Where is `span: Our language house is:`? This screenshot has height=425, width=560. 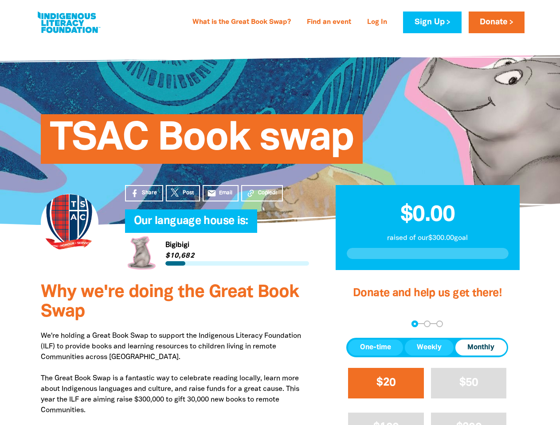 span: Our language house is: is located at coordinates (191, 225).